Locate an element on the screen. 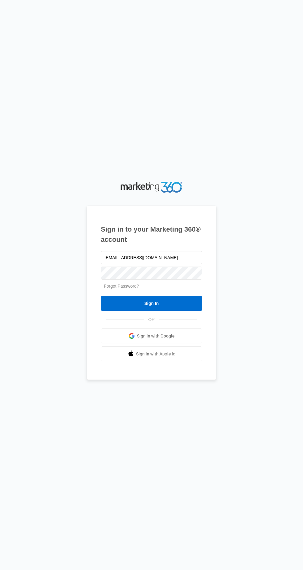 The width and height of the screenshot is (303, 570). a: Sign in with Google is located at coordinates (152, 336).